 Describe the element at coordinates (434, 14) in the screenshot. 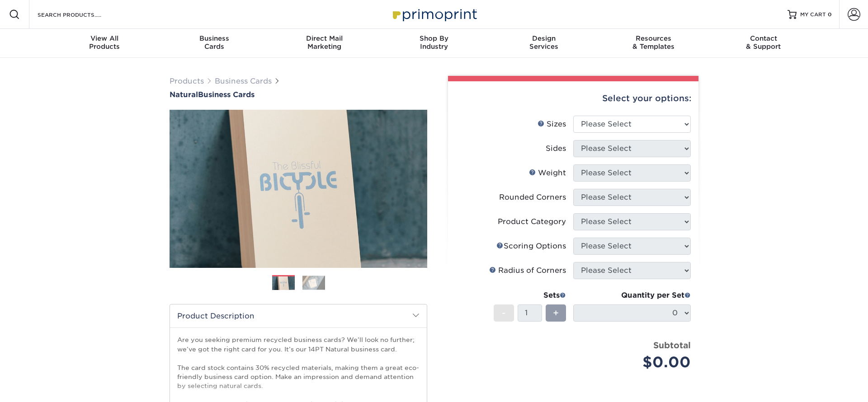

I see `img: Primoprint` at that location.